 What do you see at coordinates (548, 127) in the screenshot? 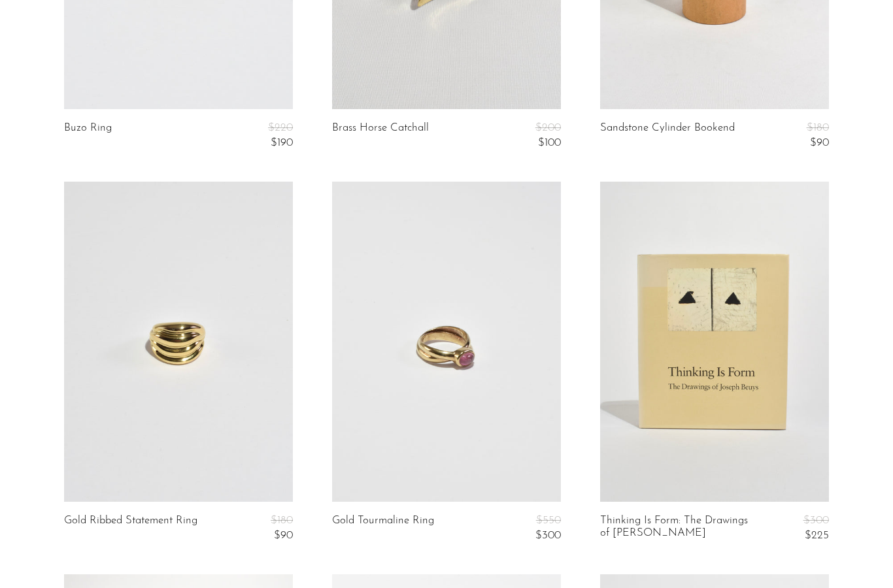
I see `span: $200` at bounding box center [548, 127].